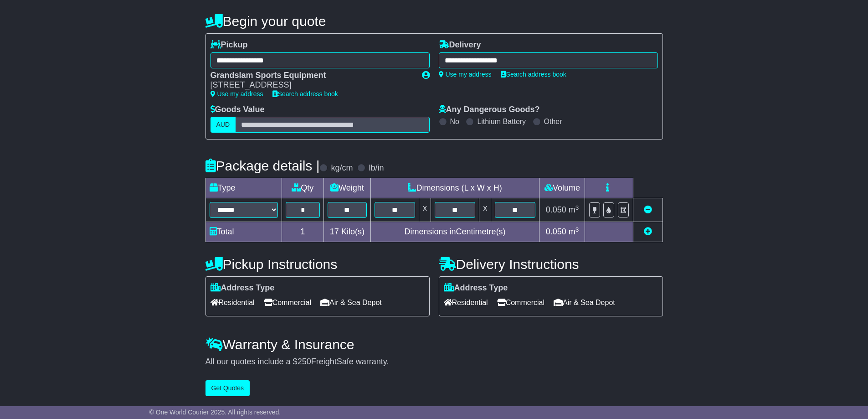 This screenshot has height=419, width=868. What do you see at coordinates (243, 188) in the screenshot?
I see `td: Type` at bounding box center [243, 188].